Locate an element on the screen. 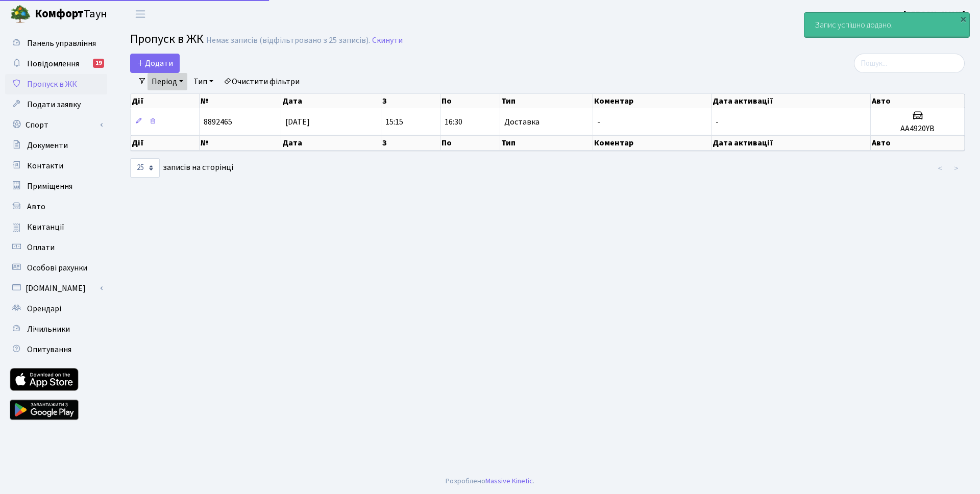 The image size is (980, 494). span: Авто is located at coordinates (37, 206).